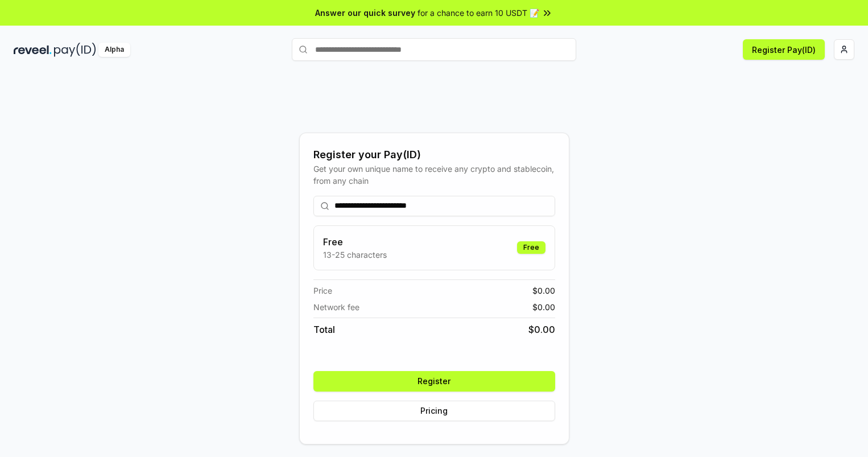 This screenshot has width=868, height=457. I want to click on div: Register your Pay(ID), so click(434, 155).